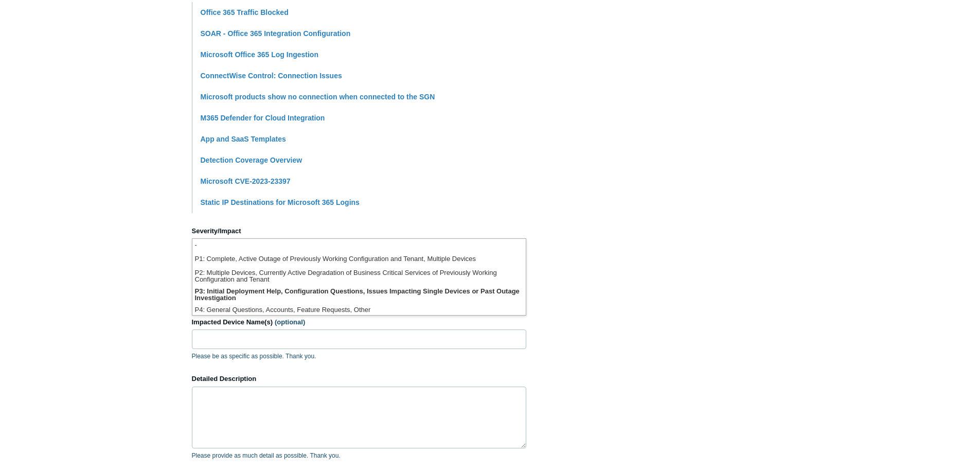 This screenshot has height=469, width=980. I want to click on label: Detailed Description, so click(359, 379).